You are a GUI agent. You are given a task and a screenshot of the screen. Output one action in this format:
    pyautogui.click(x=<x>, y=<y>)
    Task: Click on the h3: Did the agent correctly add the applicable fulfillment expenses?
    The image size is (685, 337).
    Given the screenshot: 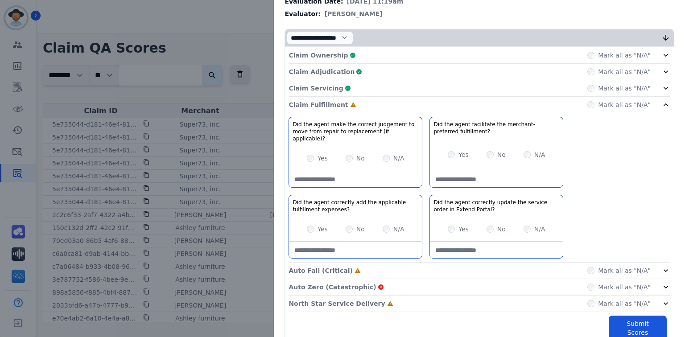 What is the action you would take?
    pyautogui.click(x=355, y=206)
    